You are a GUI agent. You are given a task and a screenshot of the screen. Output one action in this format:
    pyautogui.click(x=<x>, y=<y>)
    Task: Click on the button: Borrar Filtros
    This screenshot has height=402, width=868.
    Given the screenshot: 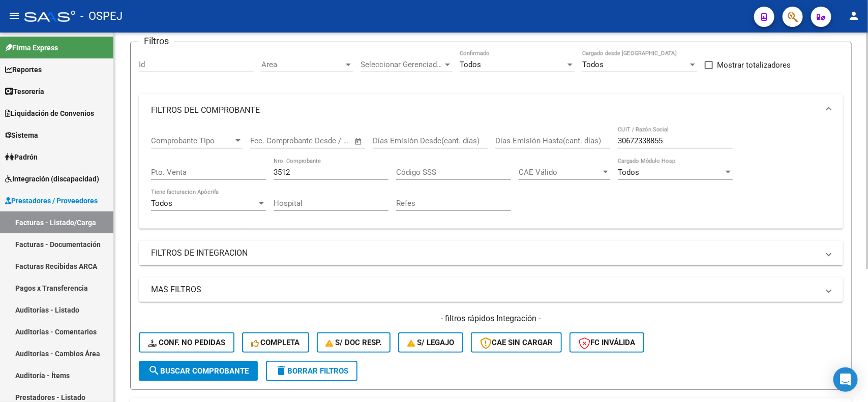 What is the action you would take?
    pyautogui.click(x=312, y=371)
    